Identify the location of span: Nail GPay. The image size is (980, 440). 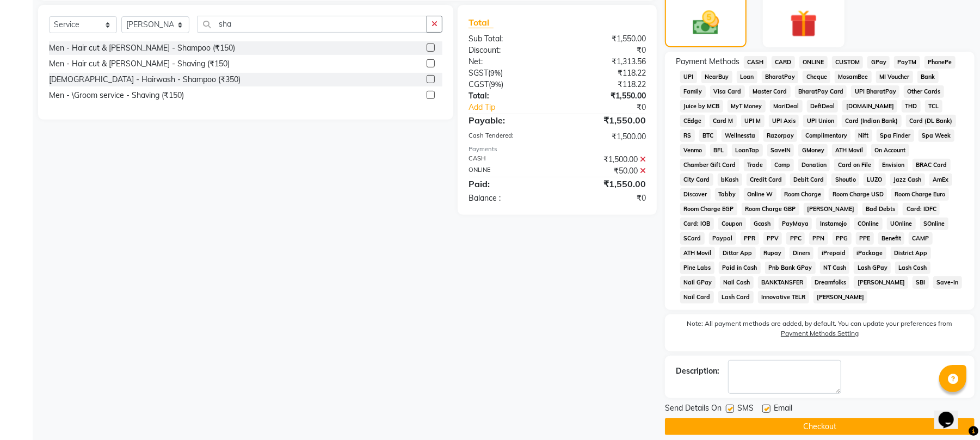
(698, 282).